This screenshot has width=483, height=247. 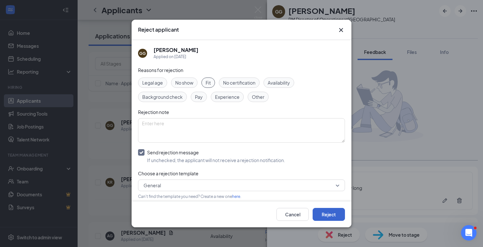 I want to click on span: Fit, so click(x=208, y=83).